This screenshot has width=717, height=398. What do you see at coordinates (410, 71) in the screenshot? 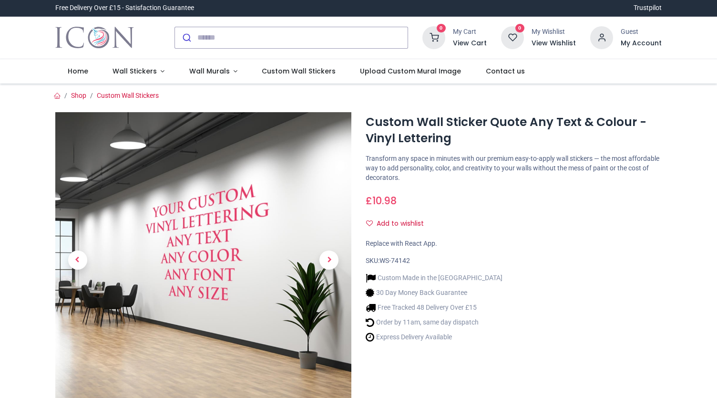
I see `span: Upload Custom Mural Image` at bounding box center [410, 71].